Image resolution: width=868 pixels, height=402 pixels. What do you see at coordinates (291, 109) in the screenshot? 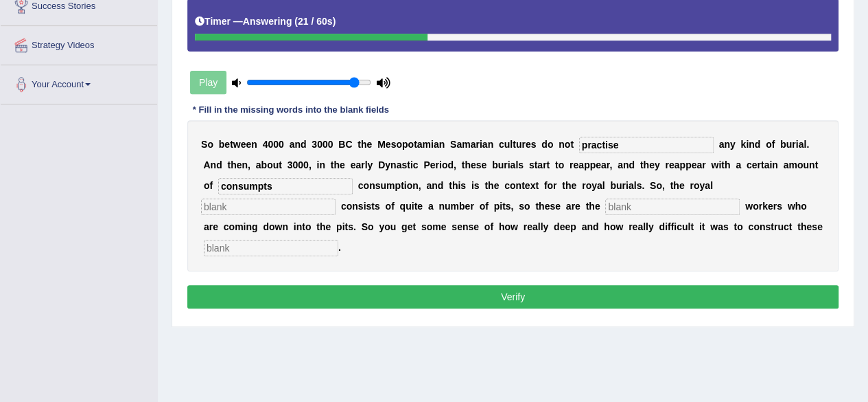
I see `div: * Fill in the missing words into the blank fields` at bounding box center [291, 109].